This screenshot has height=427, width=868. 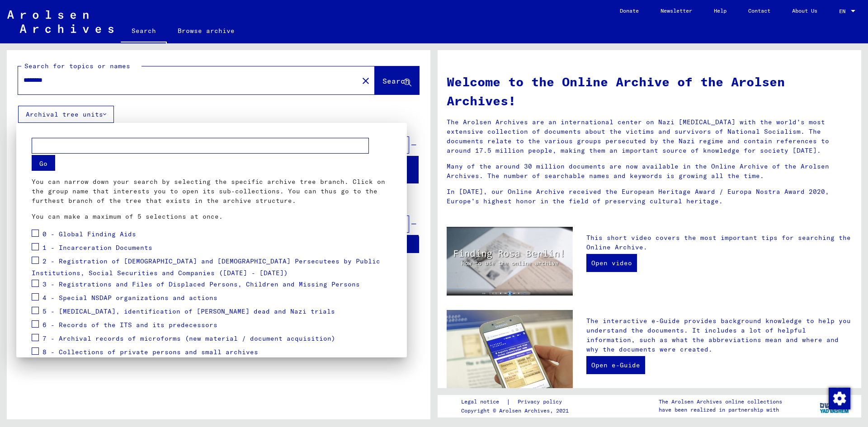 I want to click on p: You can make a maximum of 5 selections at once., so click(x=212, y=216).